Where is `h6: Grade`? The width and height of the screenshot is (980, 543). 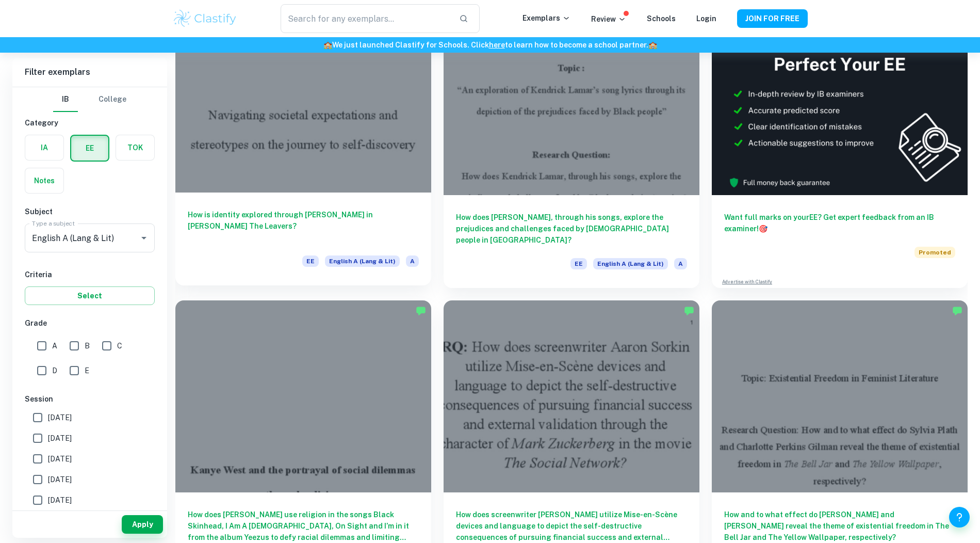 h6: Grade is located at coordinates (90, 323).